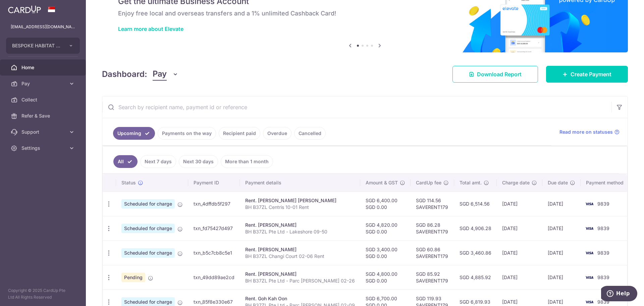 This screenshot has width=644, height=306. I want to click on td: SGD 86.28 SAVERENT179, so click(432, 228).